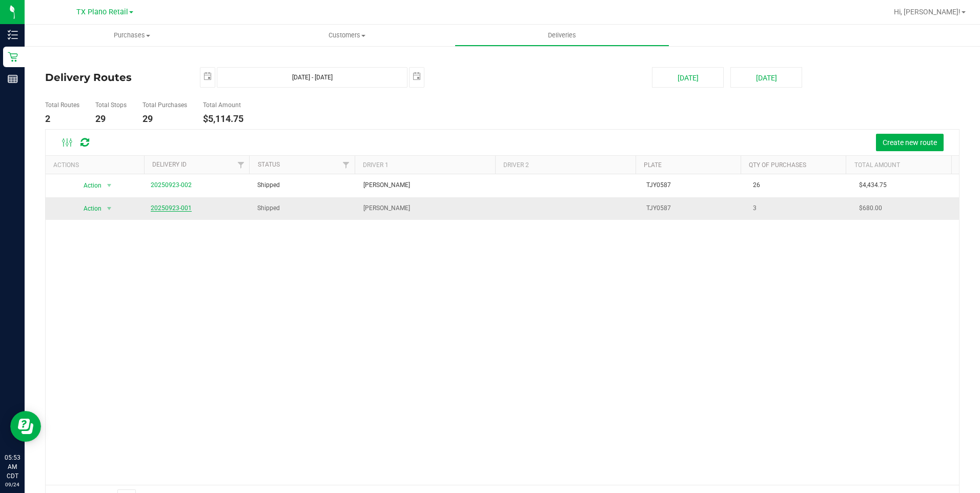 This screenshot has width=980, height=493. I want to click on a: Plate, so click(653, 165).